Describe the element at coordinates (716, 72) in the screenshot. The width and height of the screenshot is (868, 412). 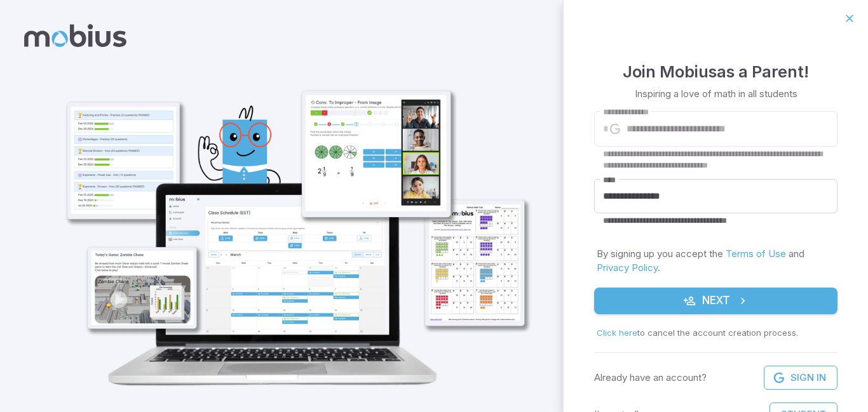
I see `h4: Join Mobius as a Parent !` at that location.